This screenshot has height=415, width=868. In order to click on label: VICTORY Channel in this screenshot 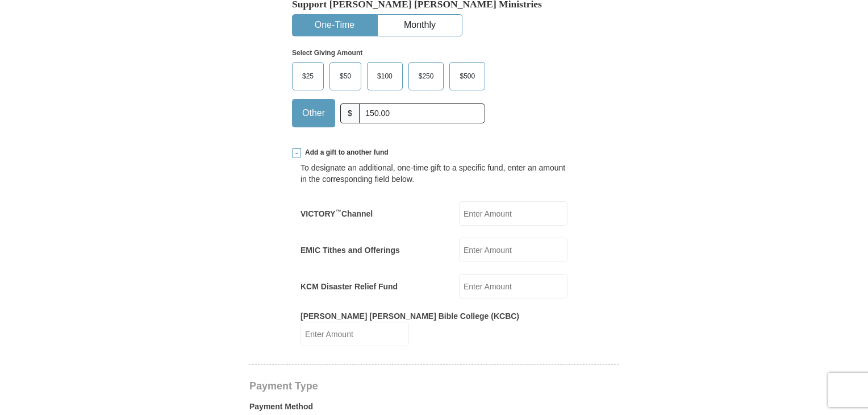, I will do `click(336, 213)`.